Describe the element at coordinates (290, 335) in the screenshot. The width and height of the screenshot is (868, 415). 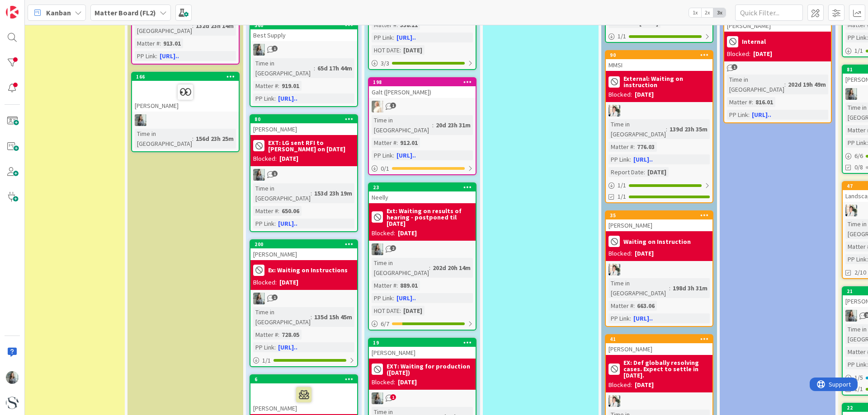
I see `div: 728.05` at that location.